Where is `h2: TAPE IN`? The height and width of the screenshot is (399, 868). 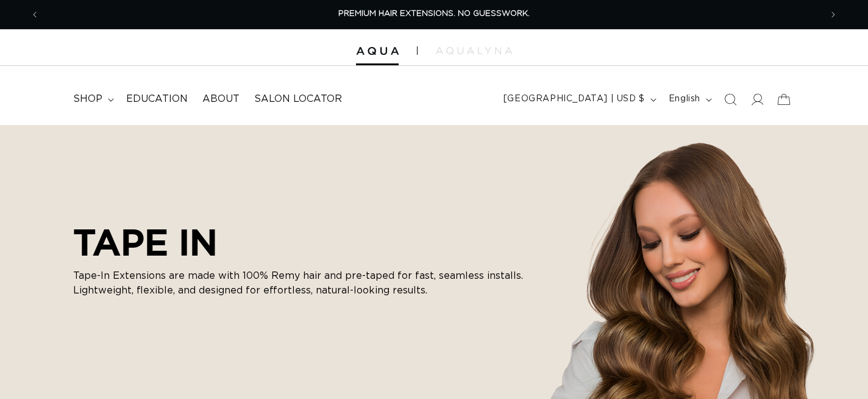 h2: TAPE IN is located at coordinates (304, 243).